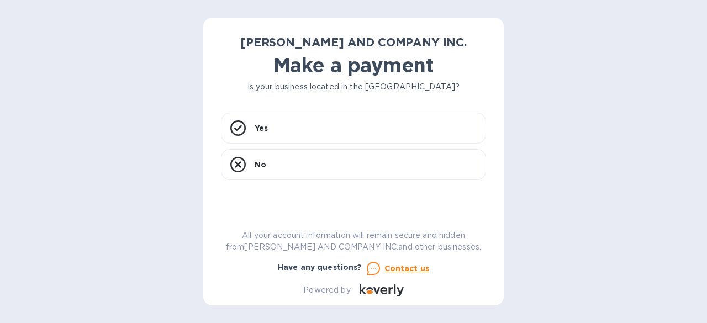 The image size is (707, 323). I want to click on h1: Make a payment, so click(354, 65).